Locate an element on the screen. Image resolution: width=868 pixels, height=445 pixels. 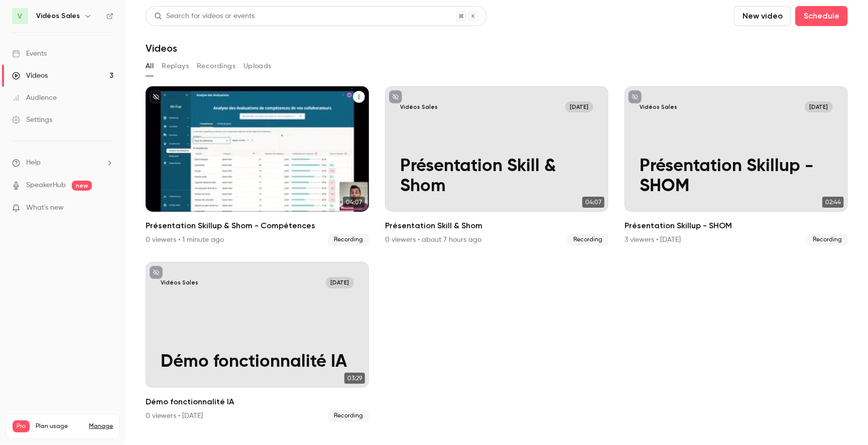
button: All is located at coordinates (149, 66).